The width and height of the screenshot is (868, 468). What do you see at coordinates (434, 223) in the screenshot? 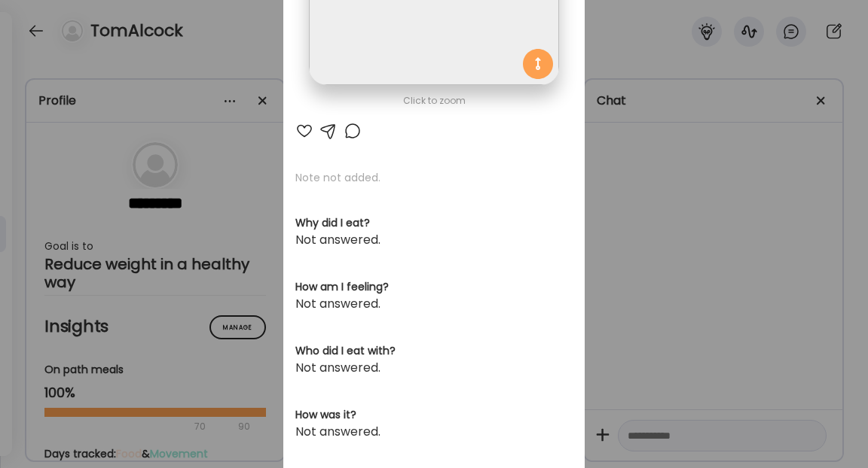
I see `h3: Why did I eat?` at bounding box center [434, 223].